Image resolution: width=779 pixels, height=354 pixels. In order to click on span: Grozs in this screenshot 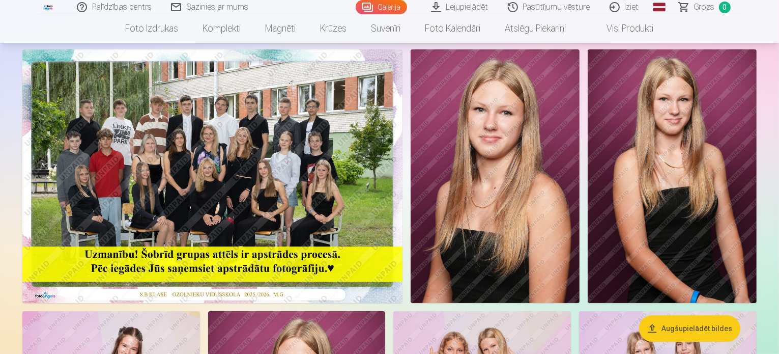, I will do `click(704, 7)`.